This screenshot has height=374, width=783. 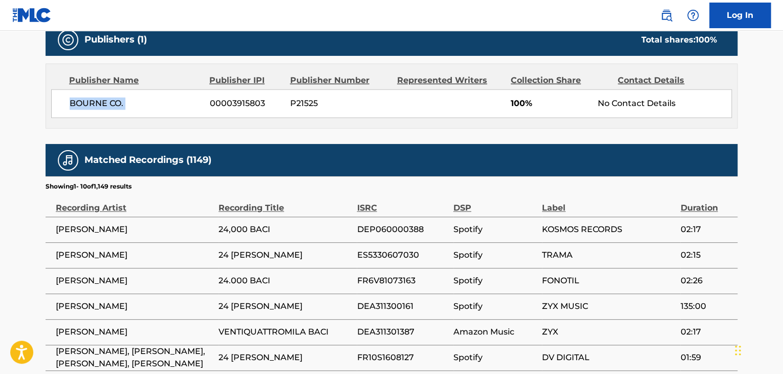 I want to click on a: Log In, so click(x=740, y=15).